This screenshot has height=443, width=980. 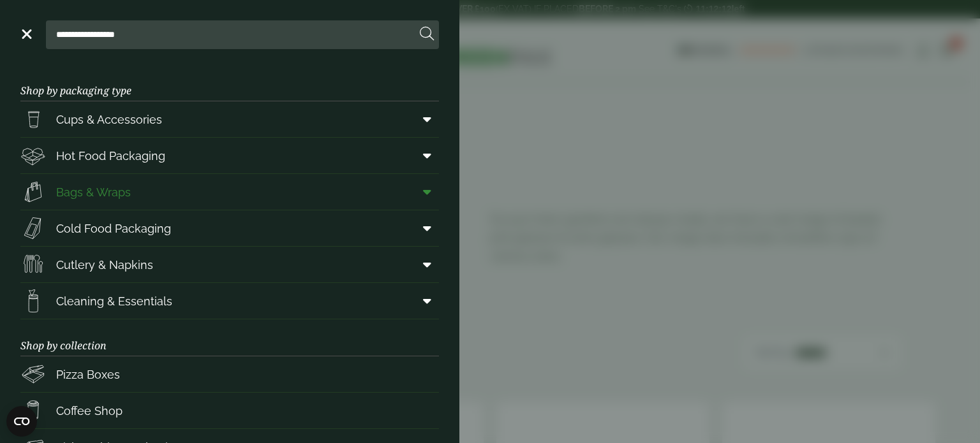 What do you see at coordinates (230, 192) in the screenshot?
I see `a: Bags & Wraps` at bounding box center [230, 192].